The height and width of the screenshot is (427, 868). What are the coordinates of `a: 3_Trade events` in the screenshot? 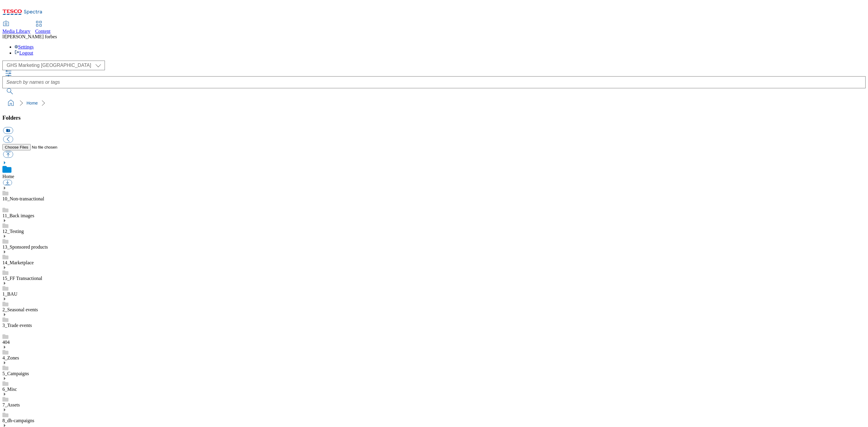 It's located at (18, 325).